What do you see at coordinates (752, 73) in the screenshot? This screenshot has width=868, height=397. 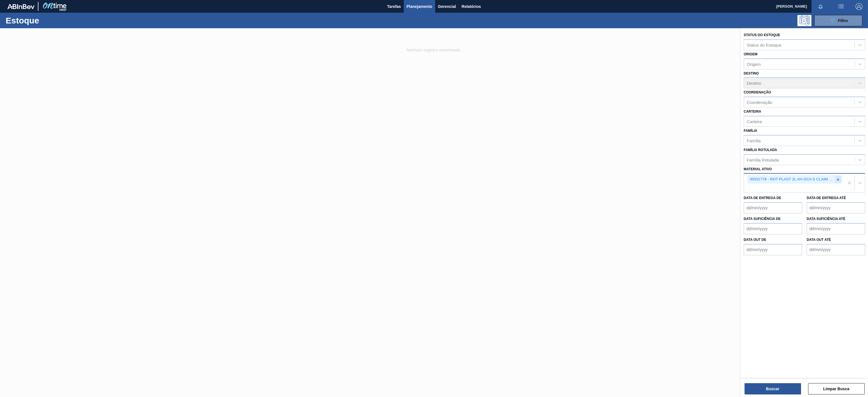 I see `label: Destino` at bounding box center [752, 73].